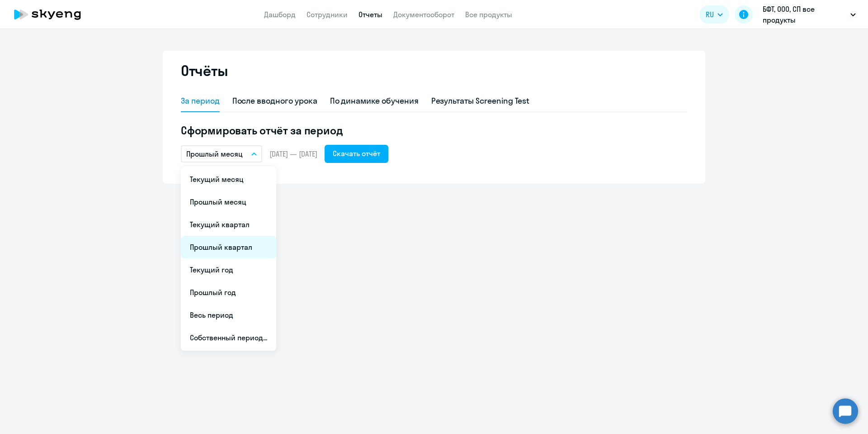  I want to click on div: Скачать отчёт, so click(356, 153).